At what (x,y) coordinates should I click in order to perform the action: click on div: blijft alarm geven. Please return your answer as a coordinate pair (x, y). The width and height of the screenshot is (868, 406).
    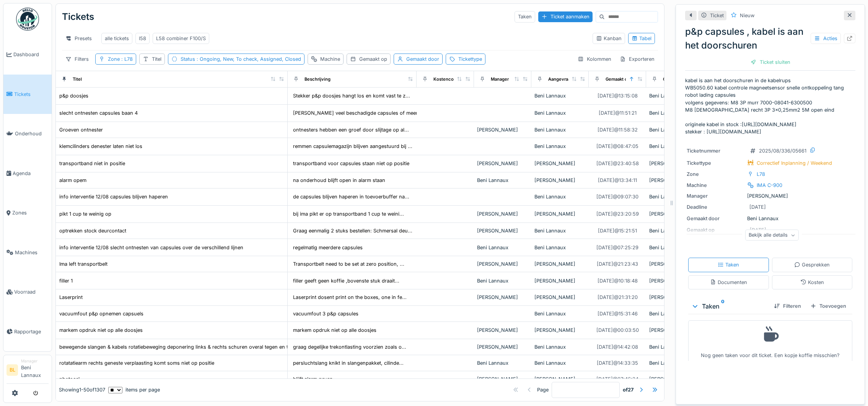
    Looking at the image, I should click on (313, 379).